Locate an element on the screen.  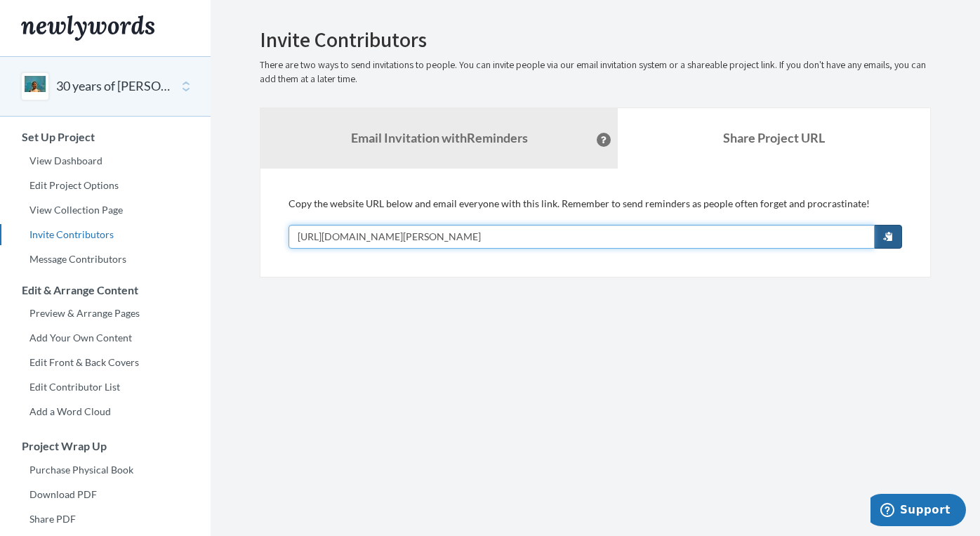
div: Copy the website URL below and email everyone with this link. Remember to send reminders as peopl... is located at coordinates (595, 222).